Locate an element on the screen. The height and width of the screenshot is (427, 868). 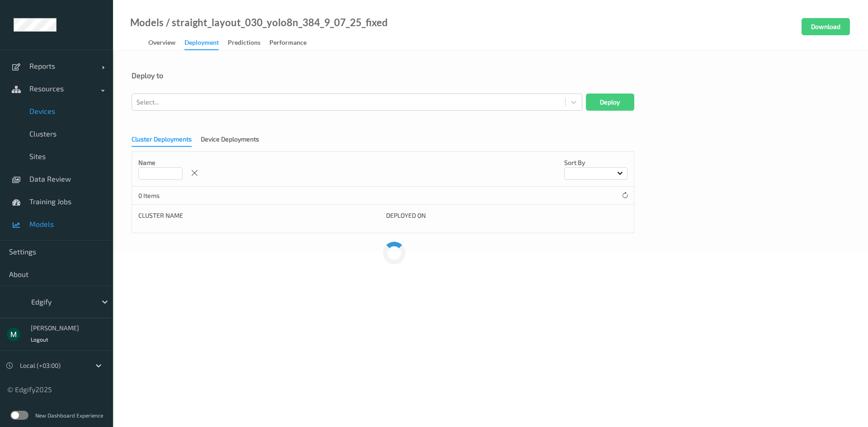
div: Cluster Name is located at coordinates (259, 216).